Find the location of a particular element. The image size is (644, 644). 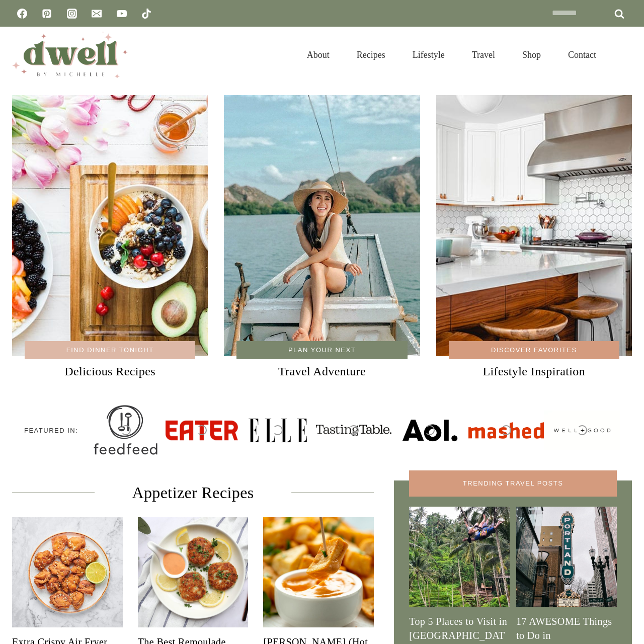

a: About is located at coordinates (318, 55).